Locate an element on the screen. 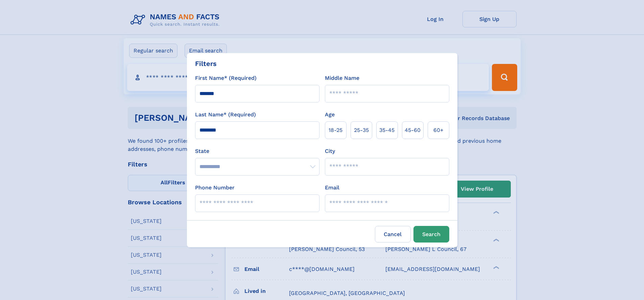  label: First Name* (Required) is located at coordinates (226, 78).